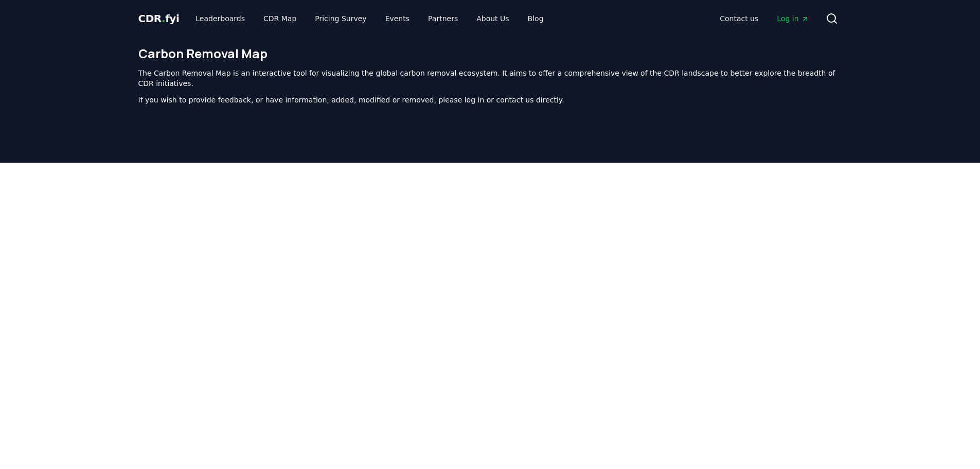 The image size is (980, 469). I want to click on a: Log in, so click(793, 19).